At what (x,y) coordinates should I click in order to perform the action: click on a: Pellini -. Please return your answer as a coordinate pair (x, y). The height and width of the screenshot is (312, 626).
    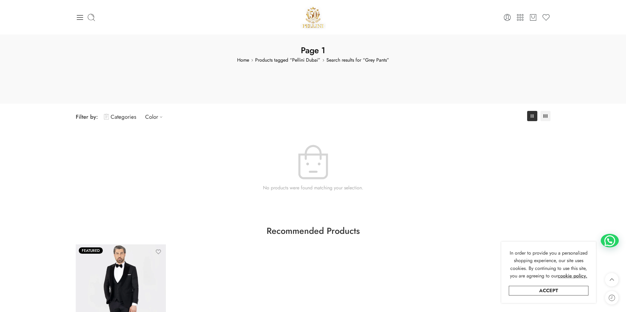
    Looking at the image, I should click on (313, 17).